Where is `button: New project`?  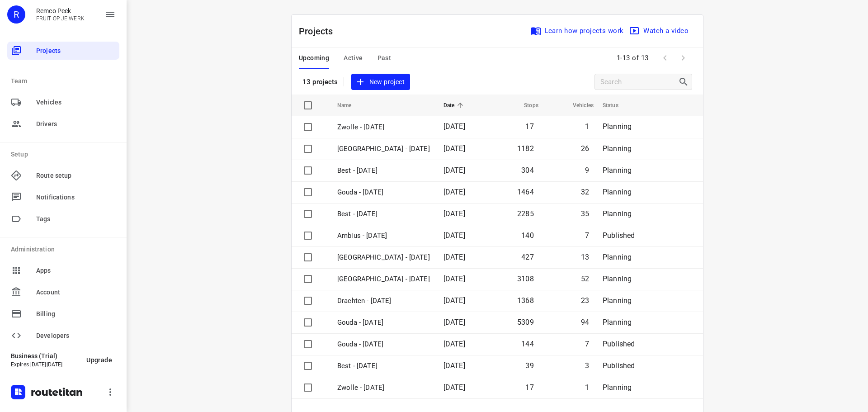
button: New project is located at coordinates (381, 82).